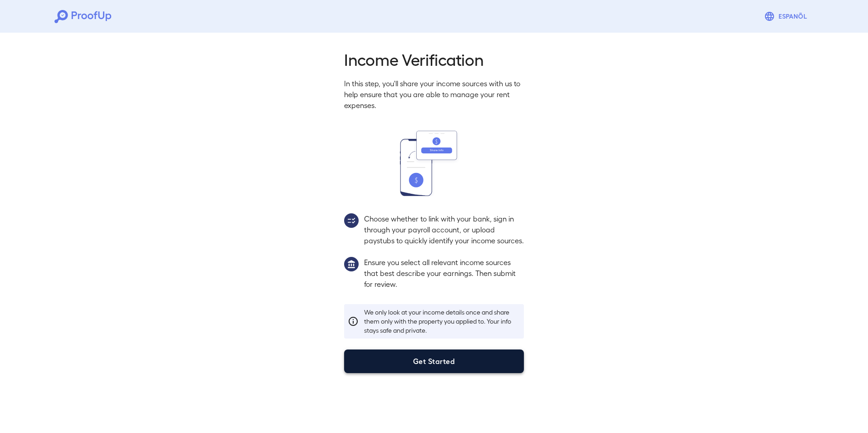 This screenshot has width=868, height=433. Describe the element at coordinates (434, 94) in the screenshot. I see `p: In this step, you'll share your income sources with us to help ensure that you are able to manage...` at that location.